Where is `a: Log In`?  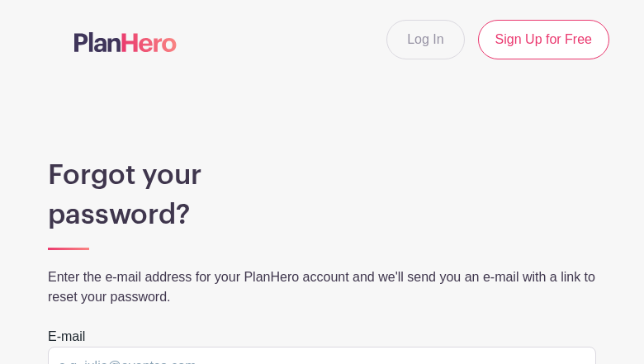 a: Log In is located at coordinates (425, 39).